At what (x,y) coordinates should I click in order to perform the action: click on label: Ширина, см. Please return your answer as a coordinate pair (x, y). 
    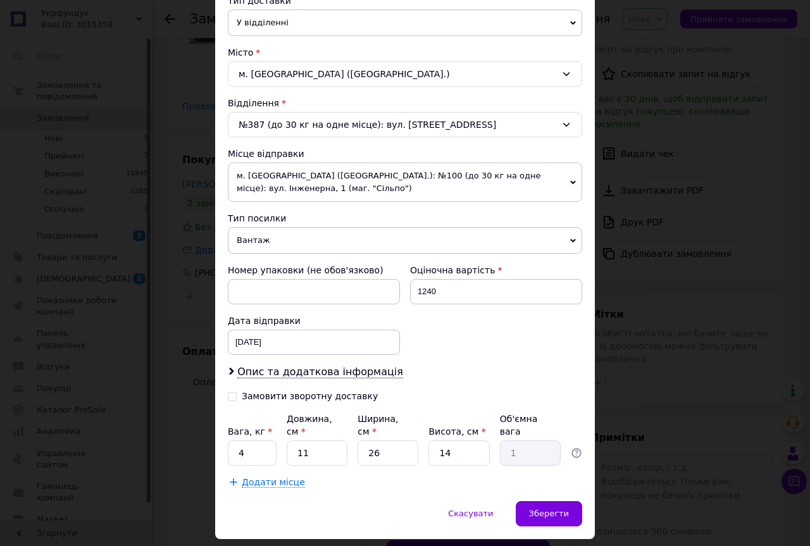
    Looking at the image, I should click on (378, 425).